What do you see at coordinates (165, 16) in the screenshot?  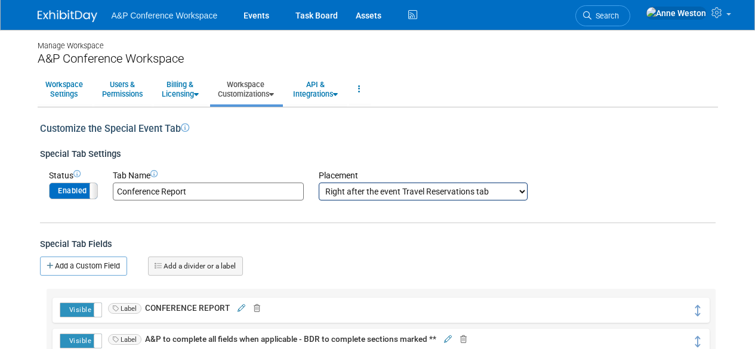 I see `span: A&P Conference Workspace` at bounding box center [165, 16].